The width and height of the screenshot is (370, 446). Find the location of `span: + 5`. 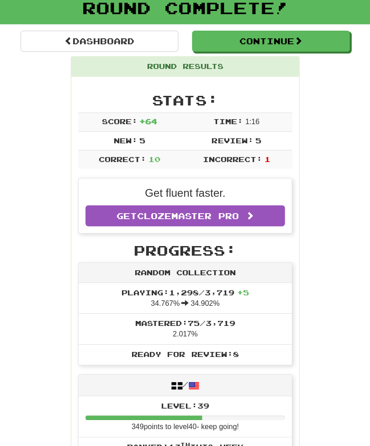

span: + 5 is located at coordinates (243, 292).